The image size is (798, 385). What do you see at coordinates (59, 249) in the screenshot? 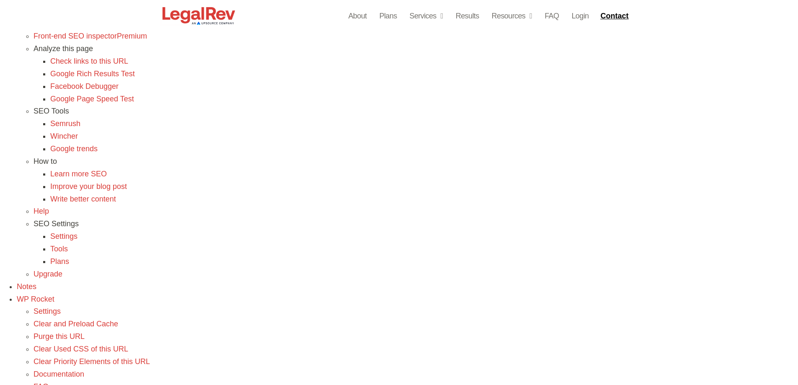
I see `a: Tools` at bounding box center [59, 249].